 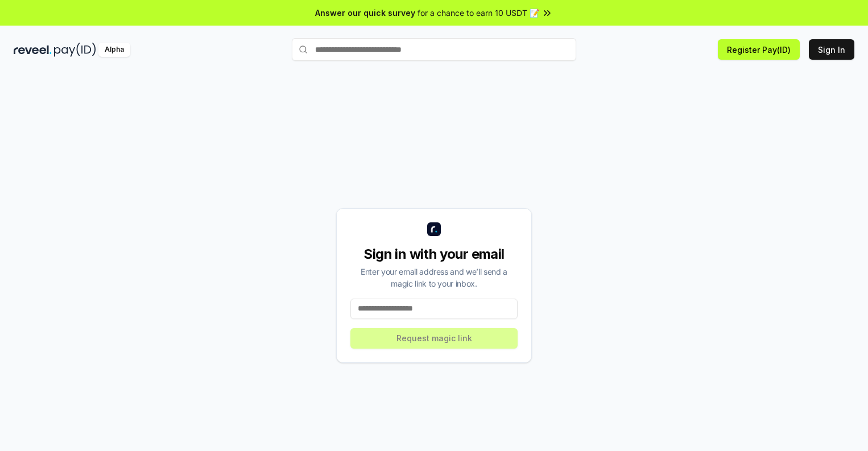 I want to click on button: Register Pay(ID), so click(x=758, y=50).